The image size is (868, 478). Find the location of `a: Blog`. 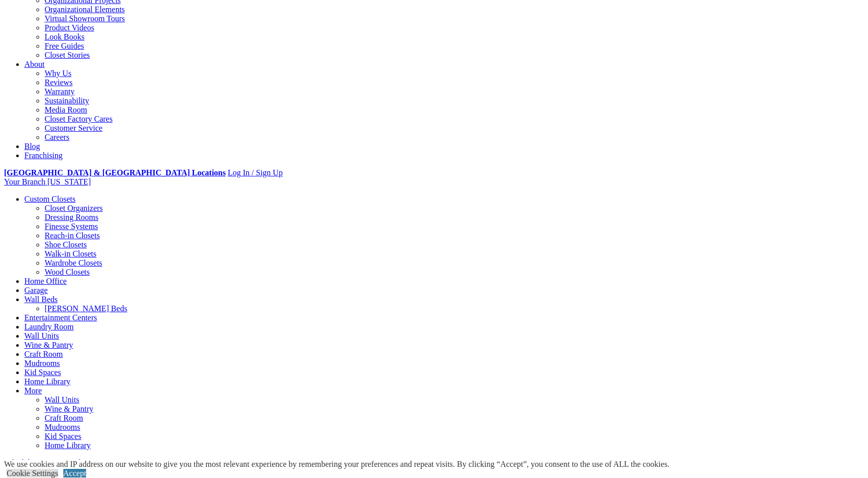

a: Blog is located at coordinates (32, 146).